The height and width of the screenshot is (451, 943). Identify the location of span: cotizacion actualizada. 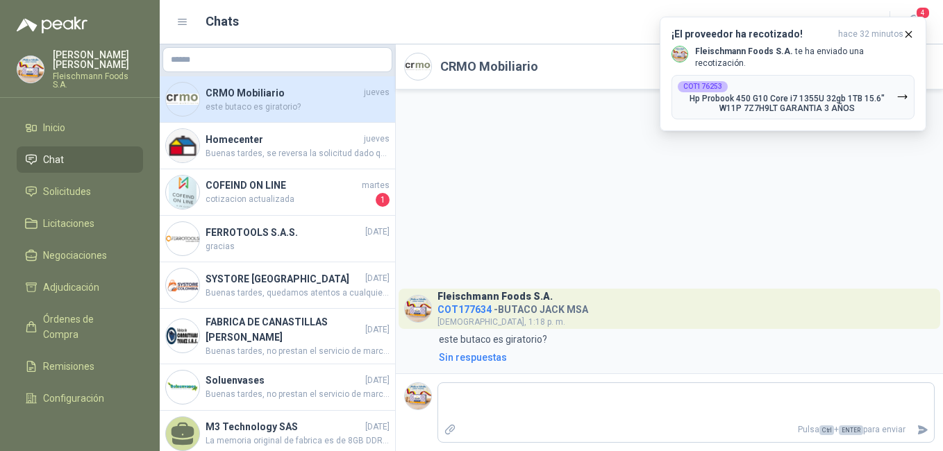
(289, 200).